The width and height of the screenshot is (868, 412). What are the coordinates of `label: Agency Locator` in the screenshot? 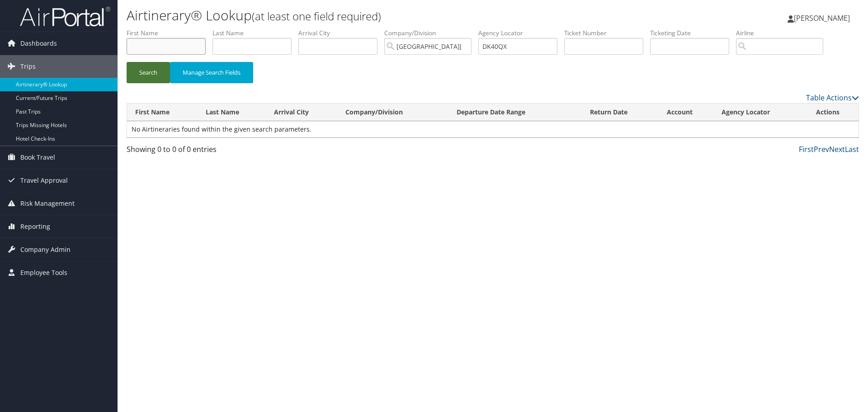 It's located at (521, 33).